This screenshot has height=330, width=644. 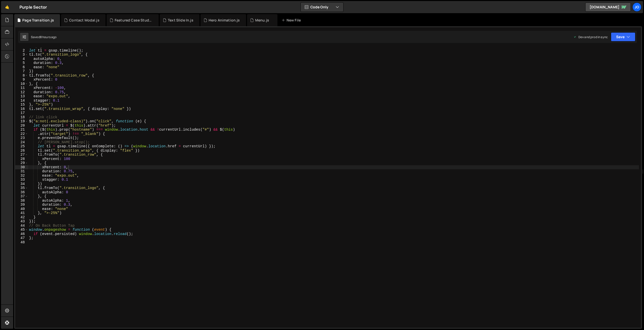 What do you see at coordinates (33, 7) in the screenshot?
I see `div: Purple Sector` at bounding box center [33, 7].